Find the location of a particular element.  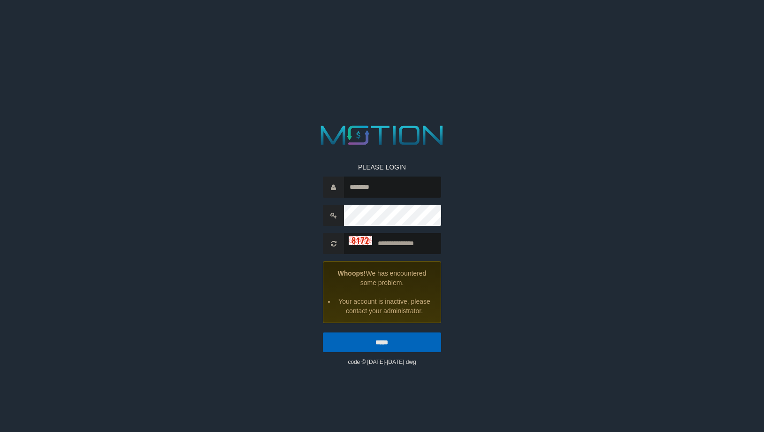

img: captcha is located at coordinates (361, 241).